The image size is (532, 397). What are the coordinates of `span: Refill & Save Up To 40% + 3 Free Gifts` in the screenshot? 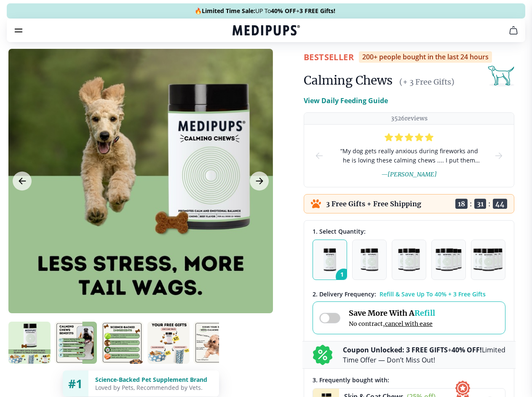 It's located at (433, 294).